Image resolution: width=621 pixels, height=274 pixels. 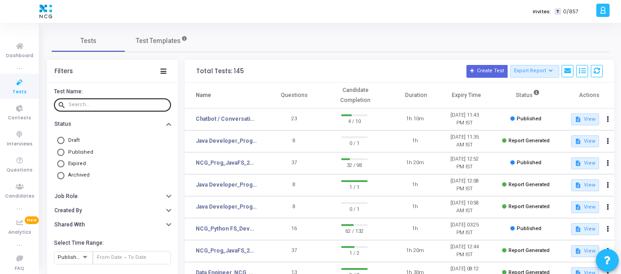 I want to click on span: Interviews, so click(x=20, y=144).